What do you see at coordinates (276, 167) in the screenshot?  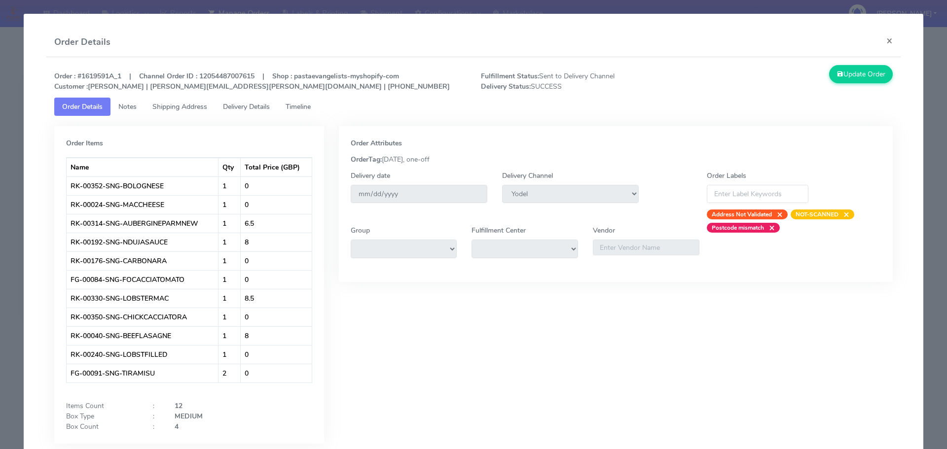 I see `th: Total Price (GBP)` at bounding box center [276, 167].